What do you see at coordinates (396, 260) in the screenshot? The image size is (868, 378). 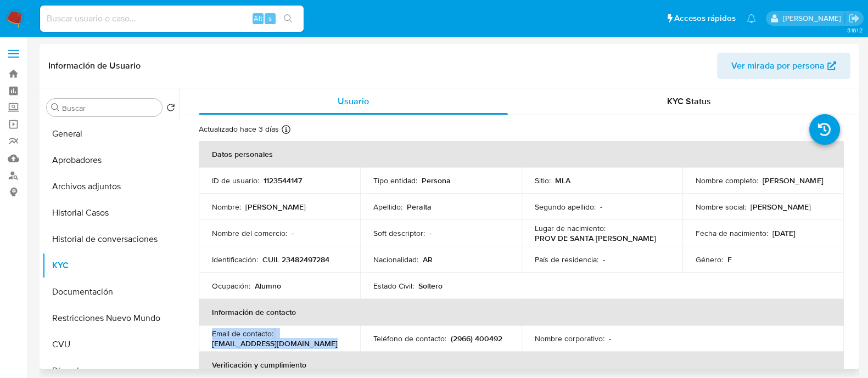 I see `p: Nacionalidad :` at bounding box center [396, 260].